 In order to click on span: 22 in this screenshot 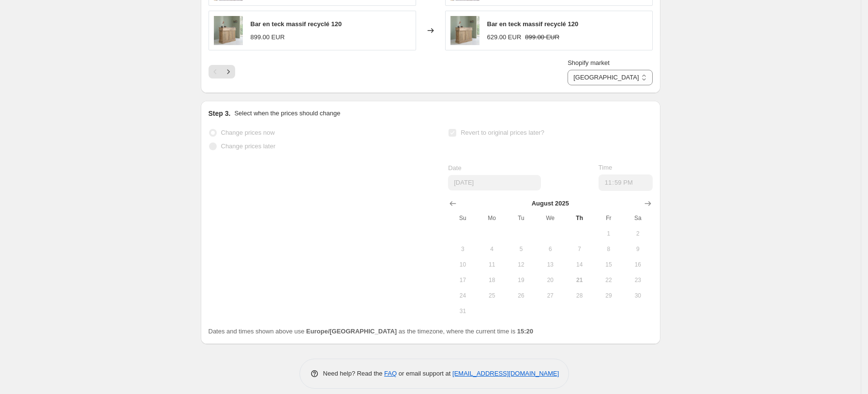, I will do `click(609, 280)`.